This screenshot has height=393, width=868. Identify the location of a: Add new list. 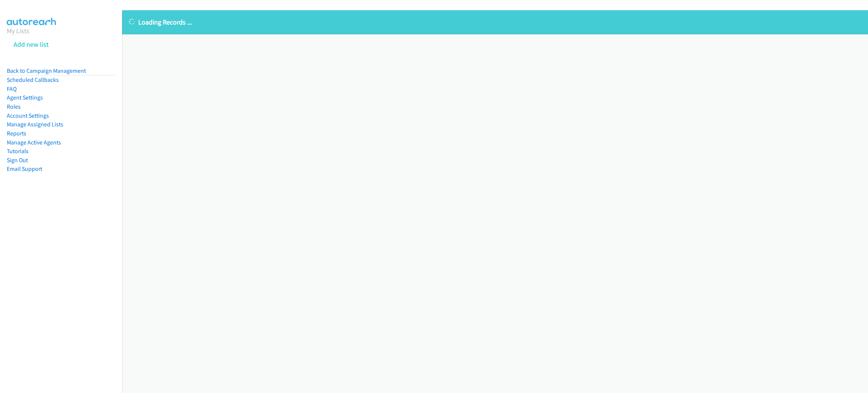
(31, 44).